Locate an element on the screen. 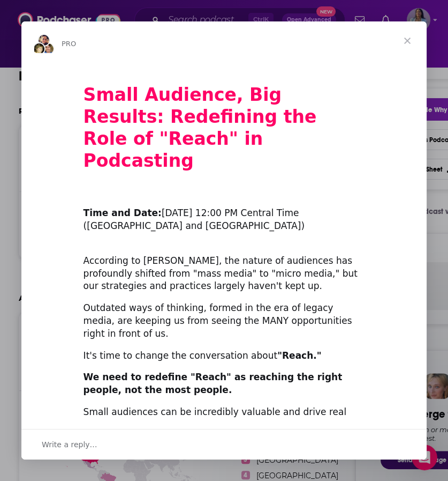  div: It's time to change the conversation about is located at coordinates (225, 356).